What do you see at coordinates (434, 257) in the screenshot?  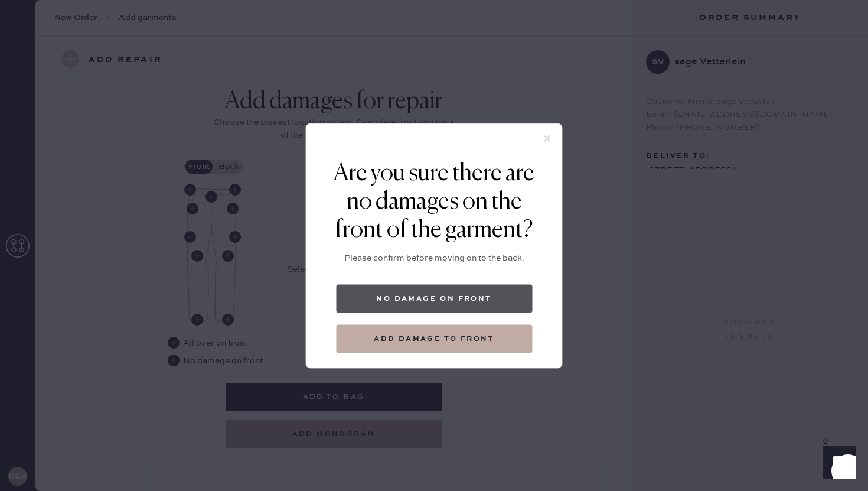 I see `div: Please confirm before moving on to the back.` at bounding box center [434, 257].